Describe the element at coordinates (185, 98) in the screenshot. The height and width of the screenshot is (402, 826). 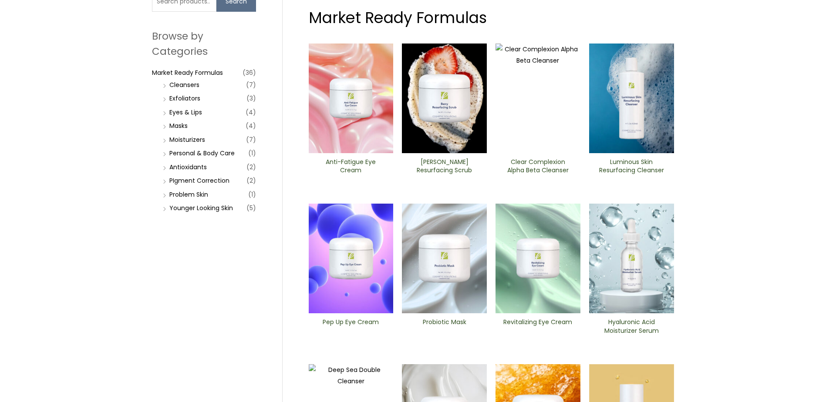
I see `a: Exfoliators` at that location.